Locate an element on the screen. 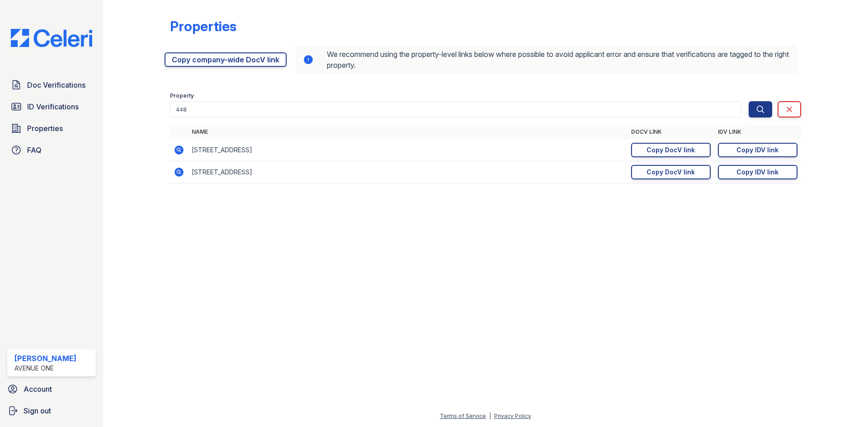  th: IDV Link is located at coordinates (758, 132).